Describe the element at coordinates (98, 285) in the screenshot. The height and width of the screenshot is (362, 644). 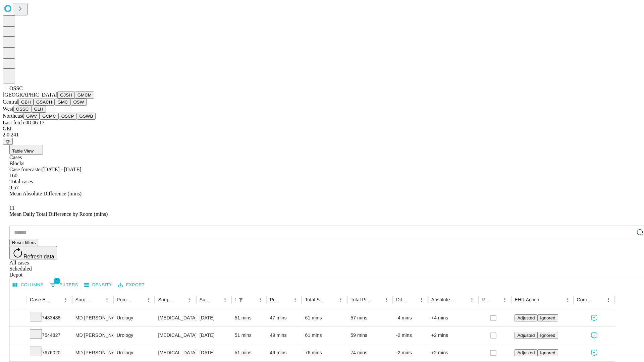
I see `button: Density` at that location.